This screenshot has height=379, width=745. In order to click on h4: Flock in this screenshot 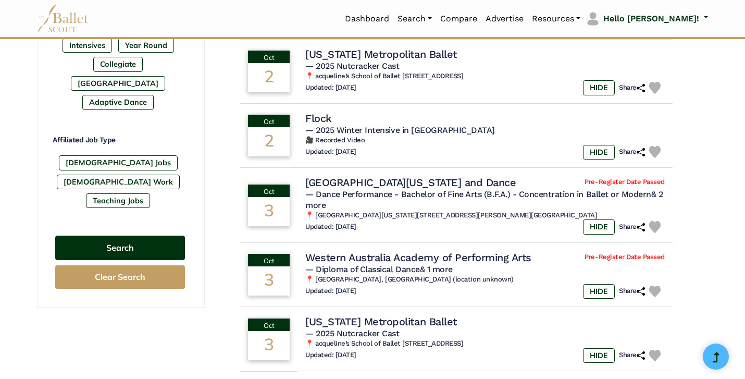, I will do `click(318, 118)`.